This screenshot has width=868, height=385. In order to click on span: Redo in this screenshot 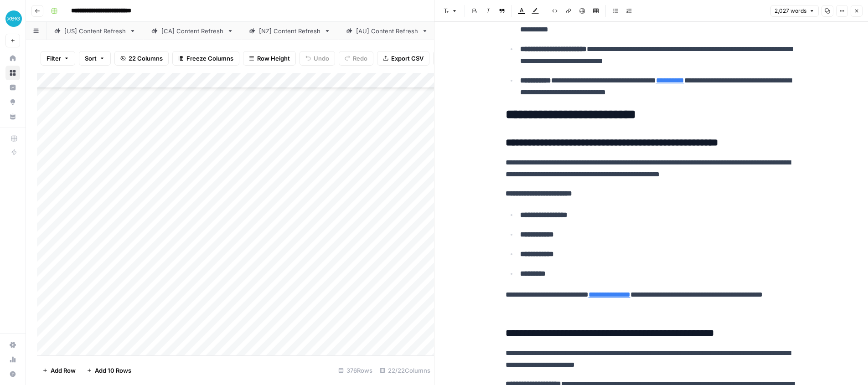, I will do `click(360, 58)`.